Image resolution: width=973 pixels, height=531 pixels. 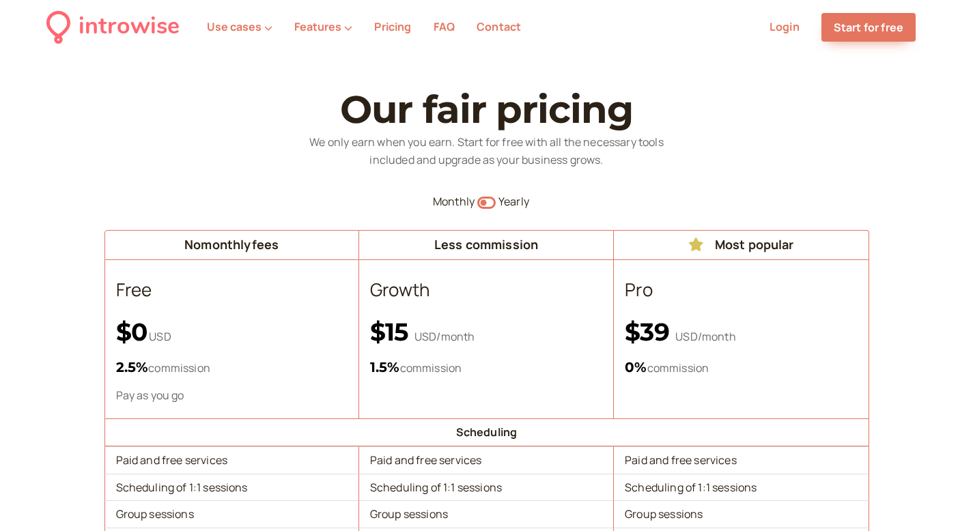 What do you see at coordinates (939, 498) in the screenshot?
I see `div: Chat Widget` at bounding box center [939, 498].